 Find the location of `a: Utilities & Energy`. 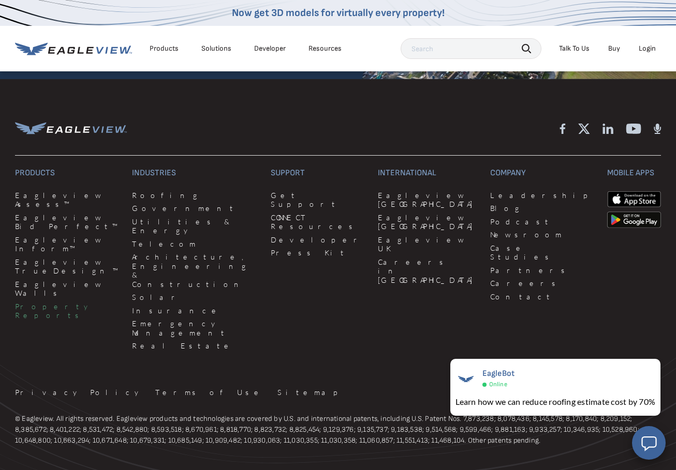

a: Utilities & Energy is located at coordinates (195, 226).